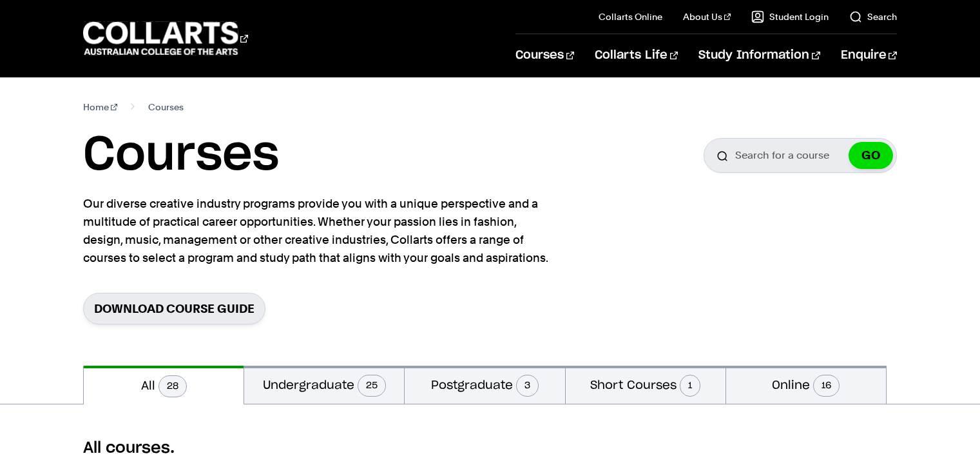 Image resolution: width=980 pixels, height=476 pixels. What do you see at coordinates (527, 386) in the screenshot?
I see `span: 3` at bounding box center [527, 386].